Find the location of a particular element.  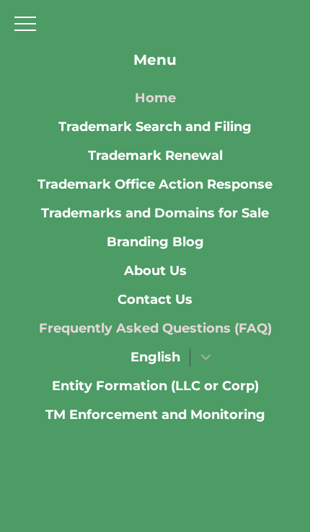

span: English is located at coordinates (155, 357).